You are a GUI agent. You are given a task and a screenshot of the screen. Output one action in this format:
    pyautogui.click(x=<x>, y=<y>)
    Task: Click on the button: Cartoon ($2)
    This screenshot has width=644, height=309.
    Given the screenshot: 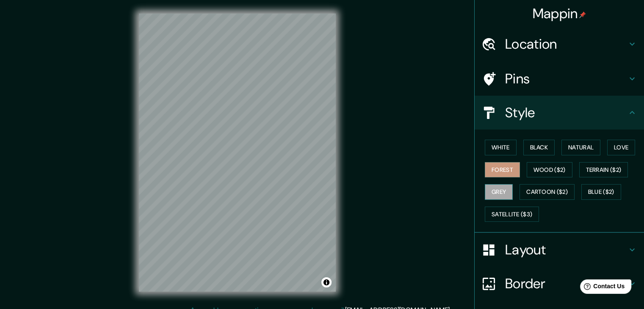 What is the action you would take?
    pyautogui.click(x=547, y=192)
    